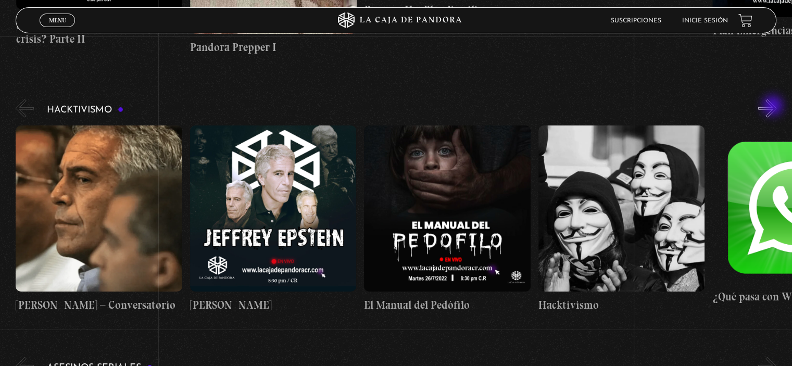 Image resolution: width=792 pixels, height=366 pixels. What do you see at coordinates (636, 21) in the screenshot?
I see `a: Suscripciones` at bounding box center [636, 21].